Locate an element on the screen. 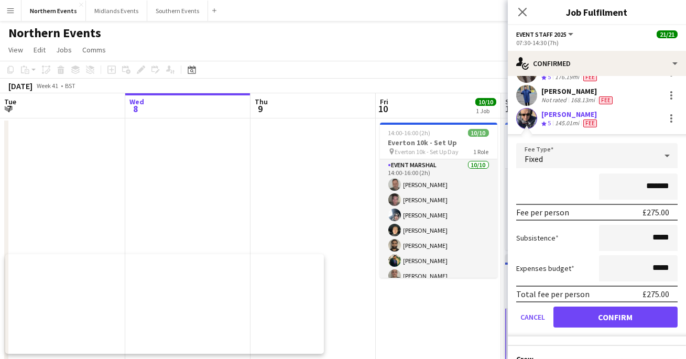  button: Event Staff 2025 is located at coordinates (545, 34).